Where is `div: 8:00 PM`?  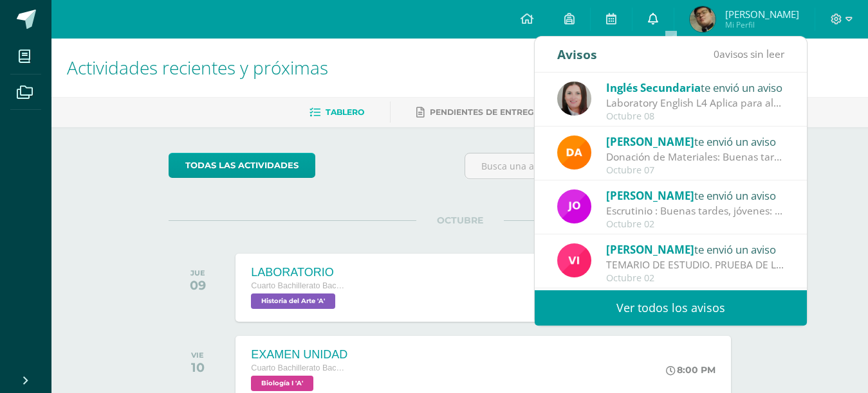 div: 8:00 PM is located at coordinates (690, 370).